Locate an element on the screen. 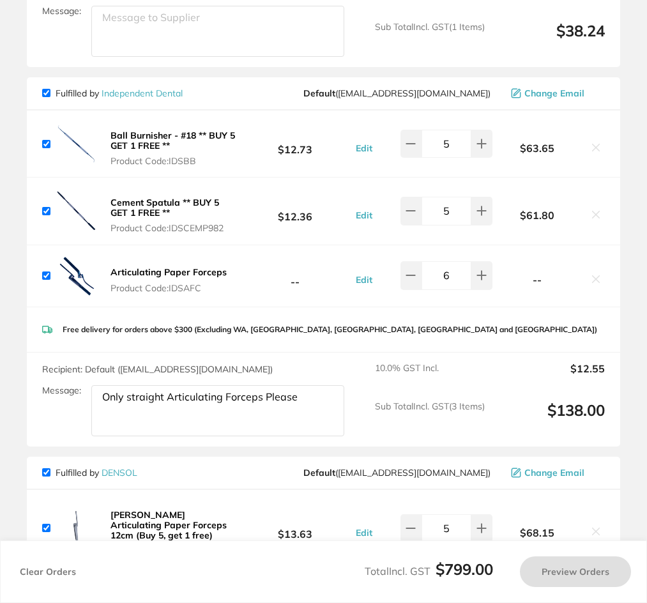 The width and height of the screenshot is (647, 603). output: $138.00 is located at coordinates (550, 418).